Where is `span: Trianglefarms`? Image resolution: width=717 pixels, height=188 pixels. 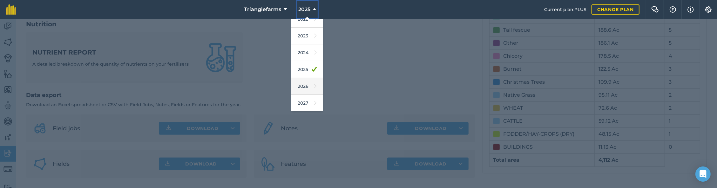 span: Trianglefarms is located at coordinates (262, 10).